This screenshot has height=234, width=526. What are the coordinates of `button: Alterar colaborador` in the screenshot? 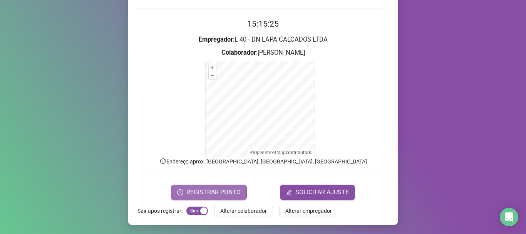 It's located at (243, 211).